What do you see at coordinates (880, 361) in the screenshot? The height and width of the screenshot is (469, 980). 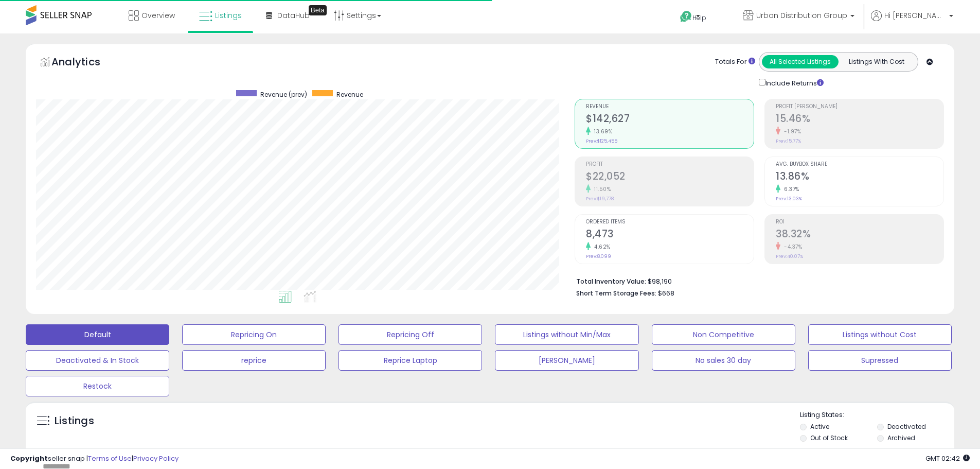 I see `button: Supressed` at bounding box center [880, 361].